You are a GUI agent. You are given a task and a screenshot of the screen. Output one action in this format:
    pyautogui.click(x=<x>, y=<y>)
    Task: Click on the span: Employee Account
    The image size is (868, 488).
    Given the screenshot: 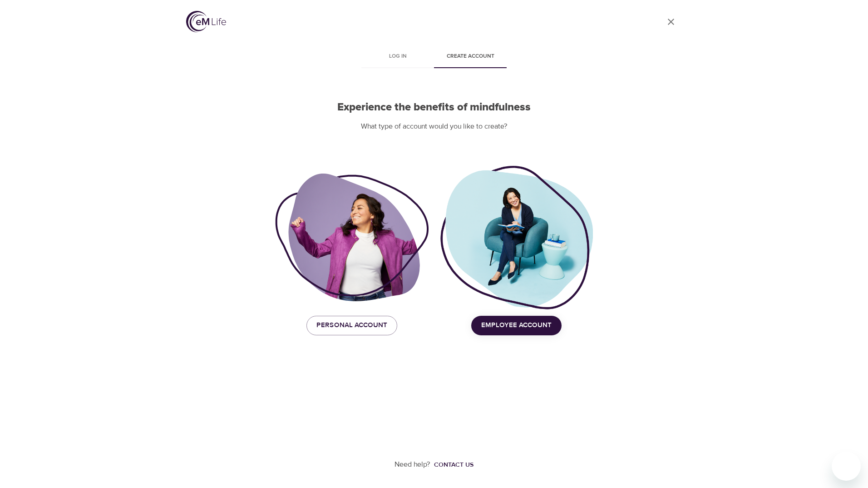 What is the action you would take?
    pyautogui.click(x=516, y=326)
    